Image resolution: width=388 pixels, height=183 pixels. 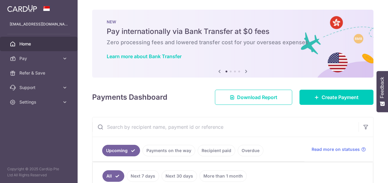 I want to click on a: More than 1 month, so click(x=223, y=176).